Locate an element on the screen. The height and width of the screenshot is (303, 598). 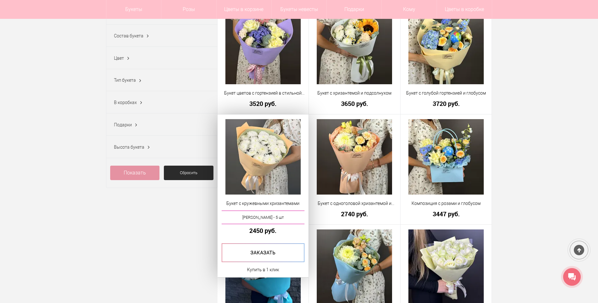
span: Состав букета is located at coordinates (129, 36).